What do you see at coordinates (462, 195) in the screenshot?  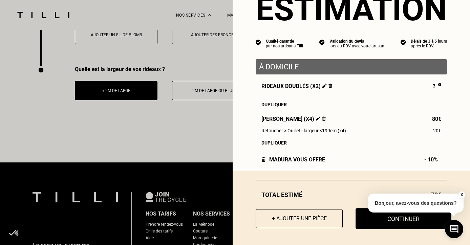 I see `button: X` at bounding box center [462, 195].